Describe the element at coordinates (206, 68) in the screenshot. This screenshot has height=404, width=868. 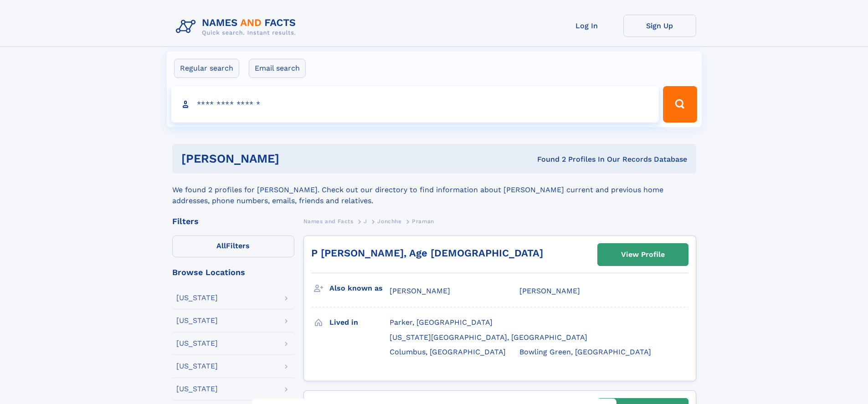
I see `label: Regular search` at that location.